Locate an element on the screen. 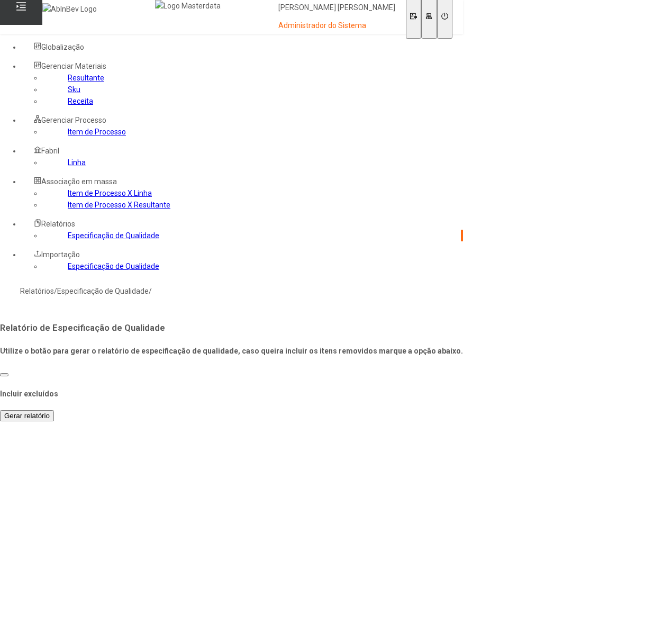 This screenshot has height=642, width=672. span: Fabril is located at coordinates (50, 151).